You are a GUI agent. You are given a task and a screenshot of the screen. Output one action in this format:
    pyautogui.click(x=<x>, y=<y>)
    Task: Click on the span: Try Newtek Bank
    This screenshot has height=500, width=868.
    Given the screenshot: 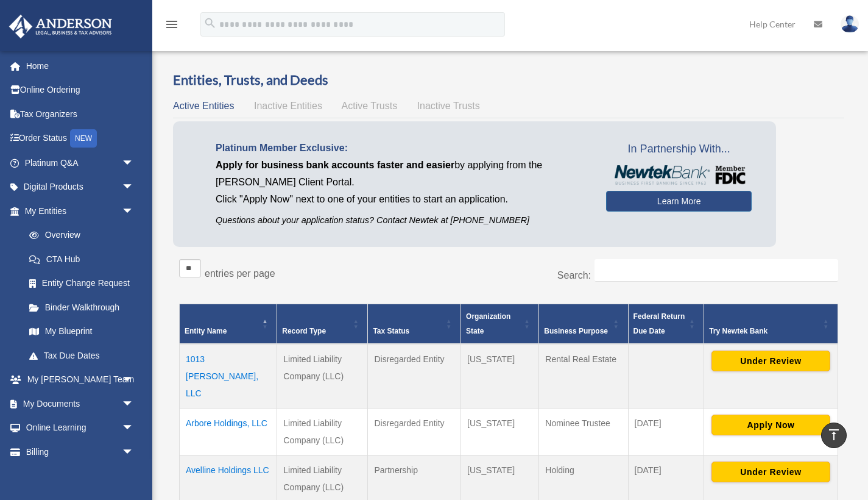 What is the action you would take?
    pyautogui.click(x=764, y=331)
    